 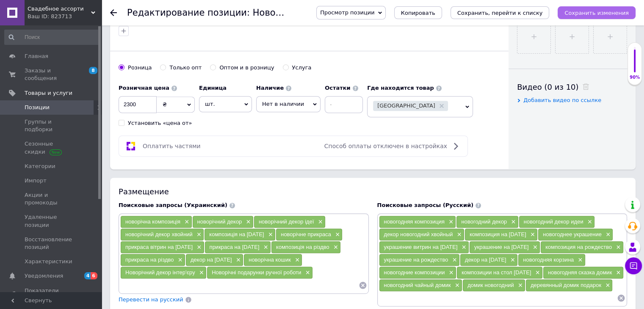 I want to click on span: композиція на різдво, so click(x=303, y=247).